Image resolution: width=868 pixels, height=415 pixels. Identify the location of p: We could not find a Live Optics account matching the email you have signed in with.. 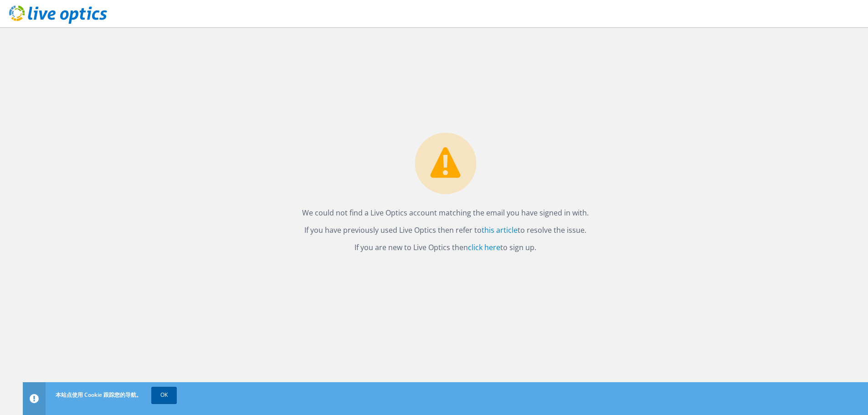
(445, 212).